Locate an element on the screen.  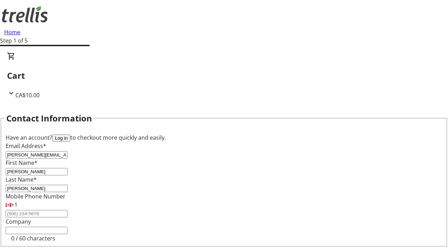
label: First Name* is located at coordinates (21, 163).